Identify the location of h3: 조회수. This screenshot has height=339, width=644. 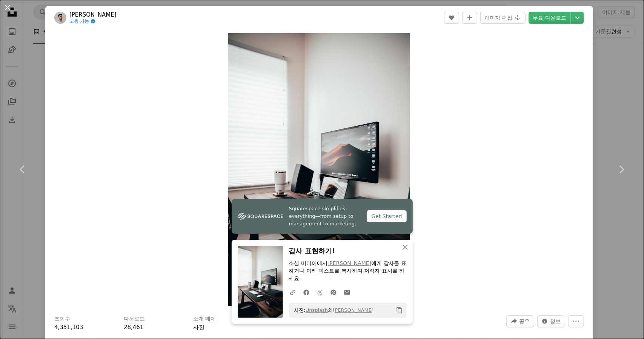
(62, 319).